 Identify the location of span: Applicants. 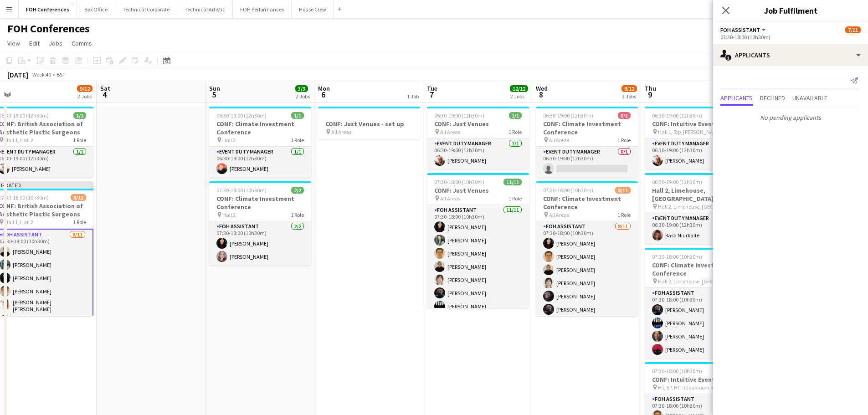
(737, 98).